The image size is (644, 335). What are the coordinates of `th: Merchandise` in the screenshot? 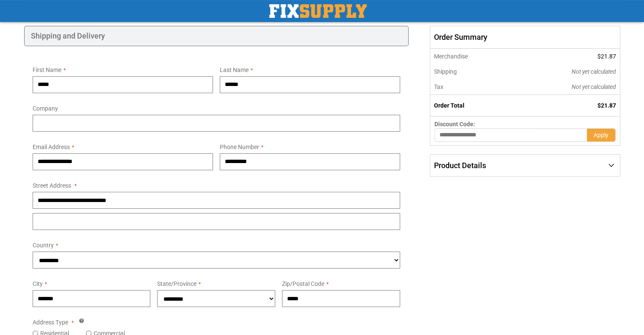 It's located at (472, 56).